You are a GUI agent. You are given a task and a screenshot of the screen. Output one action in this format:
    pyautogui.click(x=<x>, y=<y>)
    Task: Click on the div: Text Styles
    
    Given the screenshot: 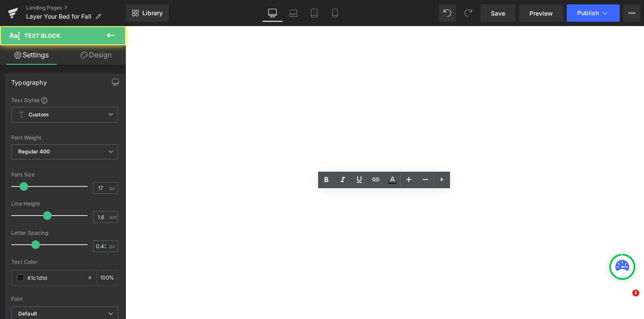 What is the action you would take?
    pyautogui.click(x=65, y=99)
    